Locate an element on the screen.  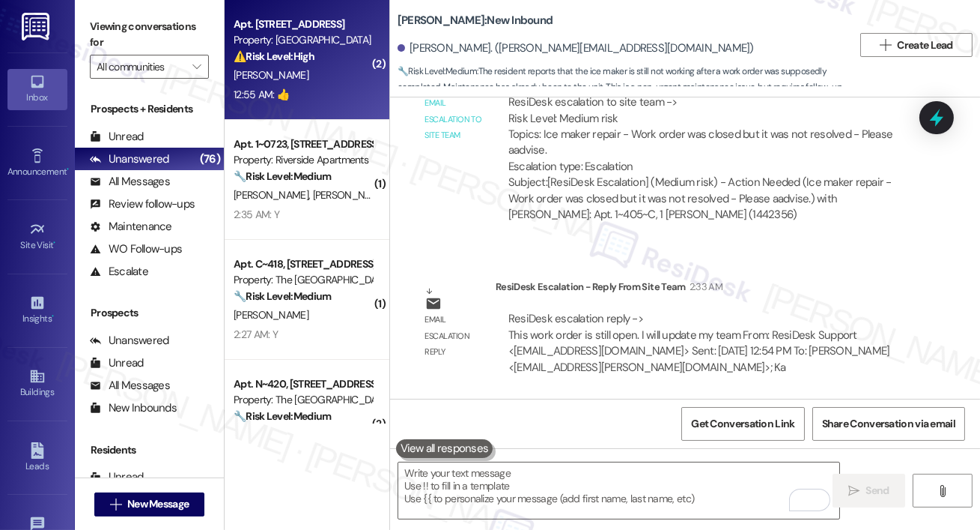
div: ResiDesk Escalation - Reply From Site Team is located at coordinates (708, 289).